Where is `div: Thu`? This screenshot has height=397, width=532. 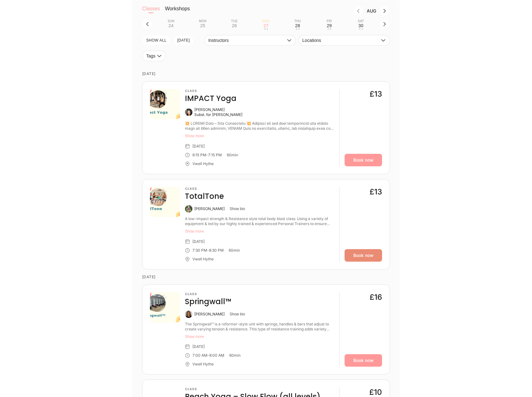 div: Thu is located at coordinates (297, 21).